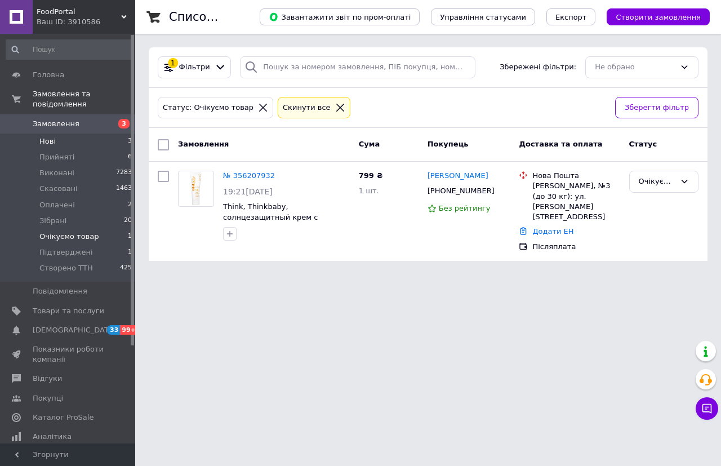 The width and height of the screenshot is (721, 466). I want to click on button: Зберегти фільтр, so click(657, 108).